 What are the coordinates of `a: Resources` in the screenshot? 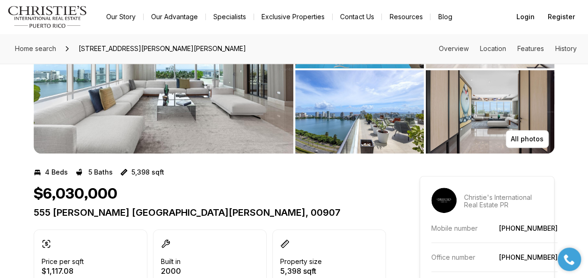 It's located at (405, 17).